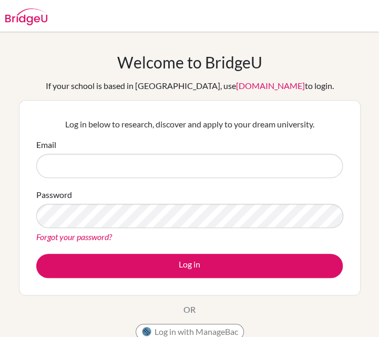 The width and height of the screenshot is (379, 337). What do you see at coordinates (54, 195) in the screenshot?
I see `label: Password` at bounding box center [54, 195].